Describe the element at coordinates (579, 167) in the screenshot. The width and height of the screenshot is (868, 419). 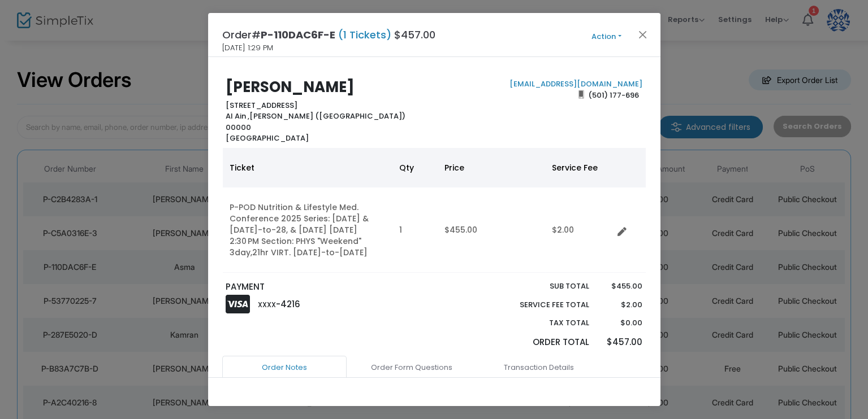
I see `th: Service Fee` at that location.